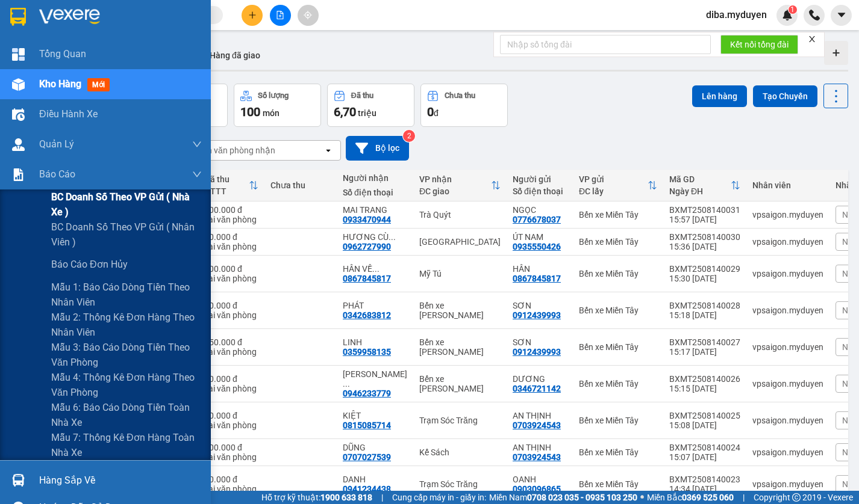 The height and width of the screenshot is (504, 859). I want to click on div: BXMT2508140023, so click(704, 480).